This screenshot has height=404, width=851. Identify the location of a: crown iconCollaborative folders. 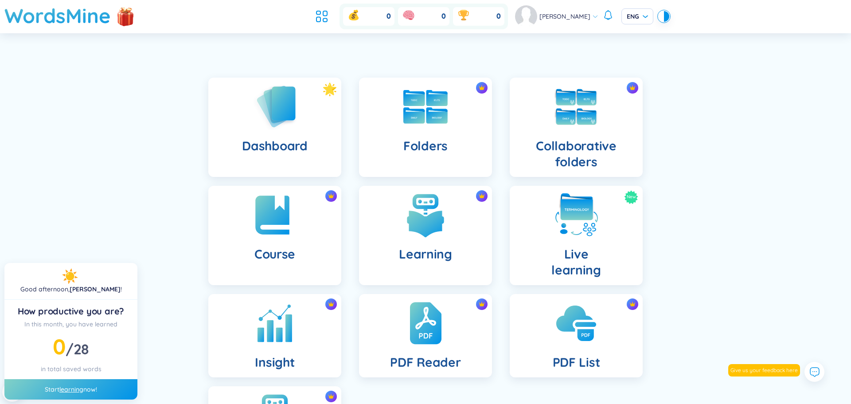
(576, 127).